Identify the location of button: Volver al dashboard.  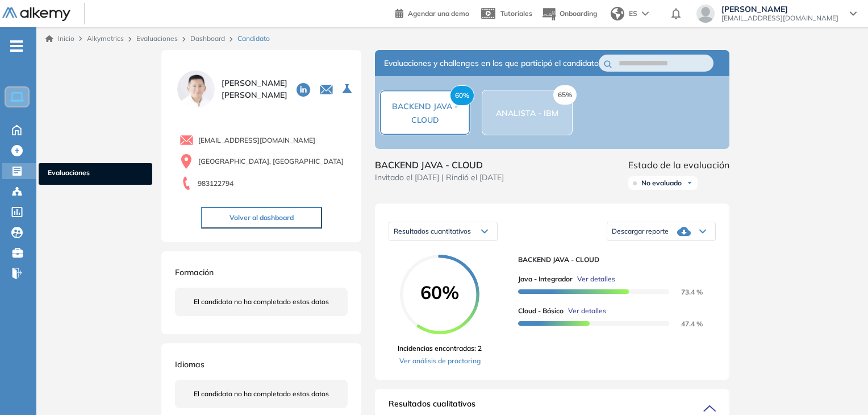
(261, 218).